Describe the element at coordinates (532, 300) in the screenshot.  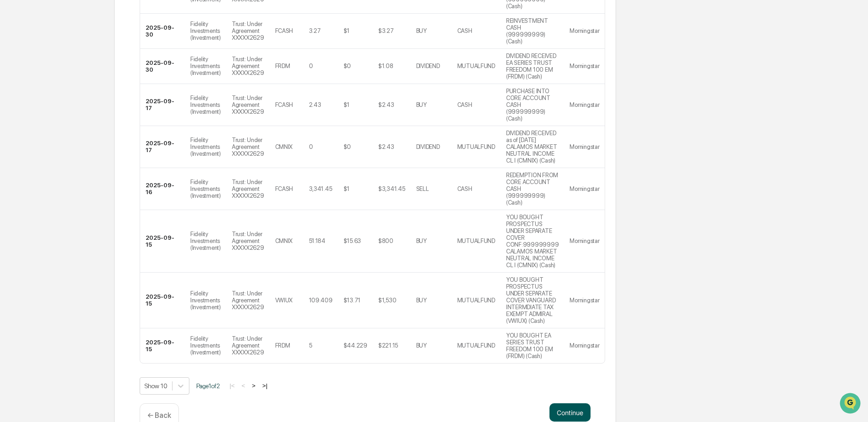
I see `div: YOU BOUGHT PROSPECTUS UNDER SEPARATE COVER VANGUARD INTERMDIATE TAX EXEMPT ADMIRAL (VWIUX) (Cash)` at that location.